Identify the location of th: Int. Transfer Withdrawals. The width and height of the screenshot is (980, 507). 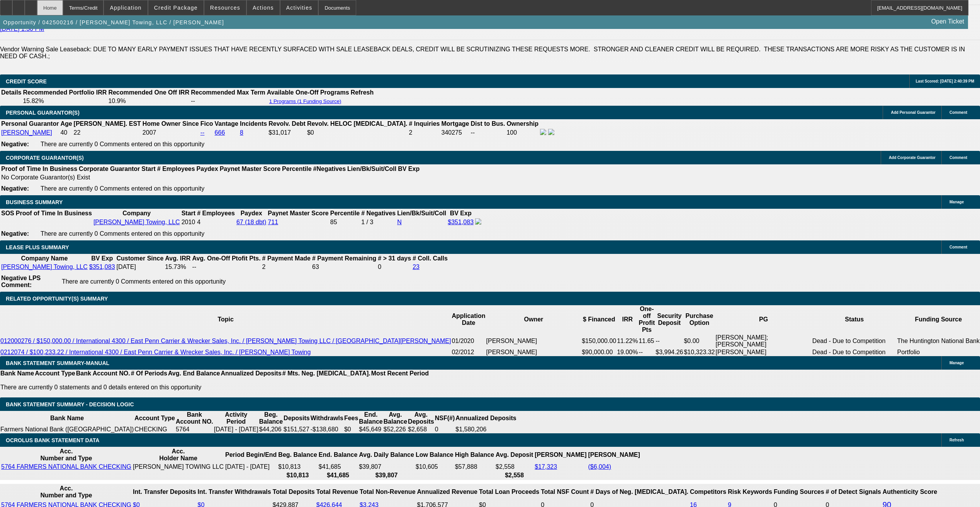
(234, 492).